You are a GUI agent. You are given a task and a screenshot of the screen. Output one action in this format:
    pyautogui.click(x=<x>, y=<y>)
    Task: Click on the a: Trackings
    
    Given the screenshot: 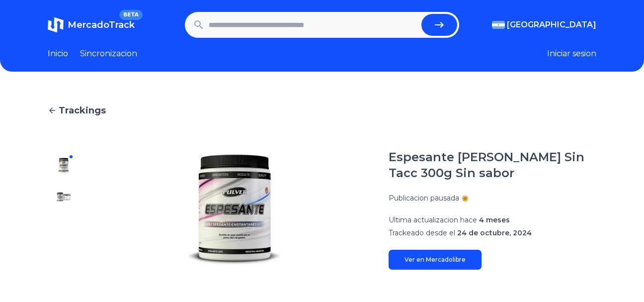 What is the action you would take?
    pyautogui.click(x=322, y=110)
    